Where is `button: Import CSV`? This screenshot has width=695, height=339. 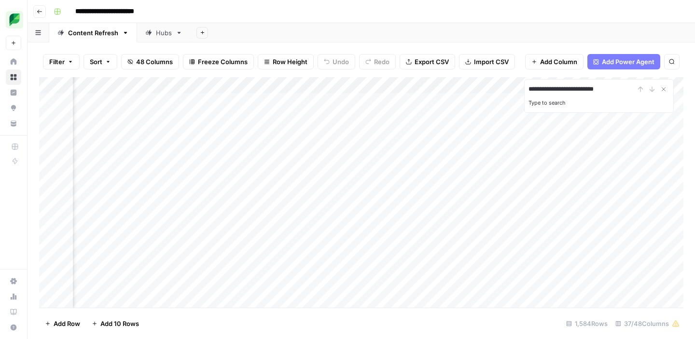
button: Import CSV is located at coordinates (487, 62).